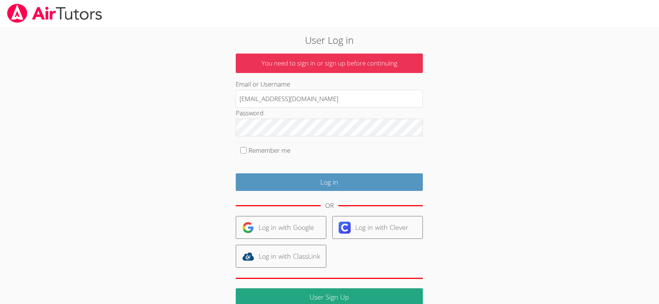 Image resolution: width=659 pixels, height=304 pixels. I want to click on h2: User Log in, so click(329, 40).